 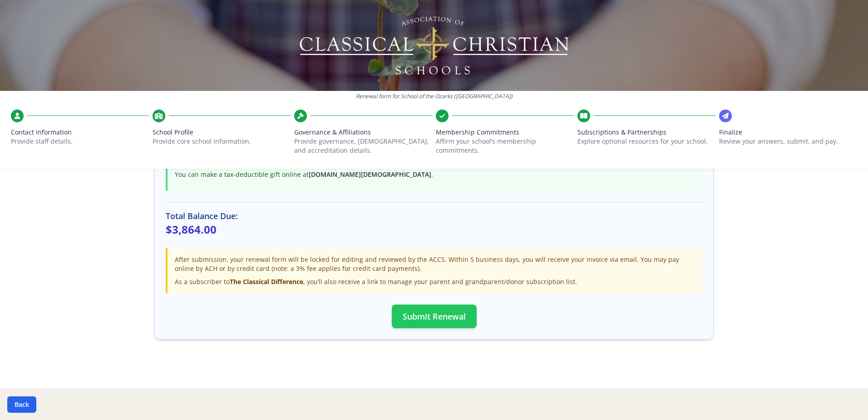 I want to click on p: $3,864.00, so click(x=434, y=229).